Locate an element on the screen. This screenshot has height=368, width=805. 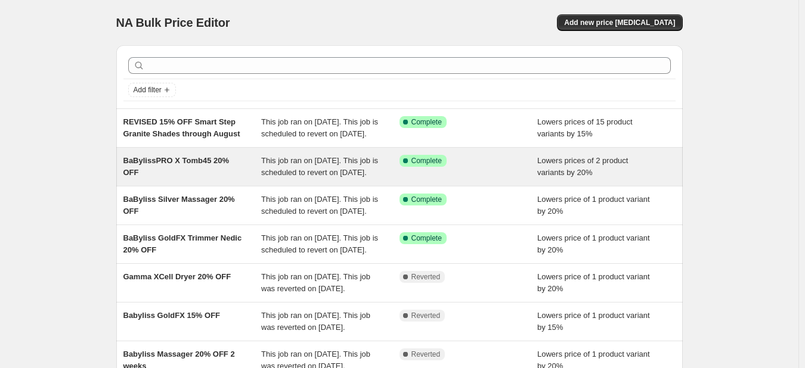
span: BaByliss GoldFX Trimmer Nedic 20% OFF is located at coordinates (182, 244).